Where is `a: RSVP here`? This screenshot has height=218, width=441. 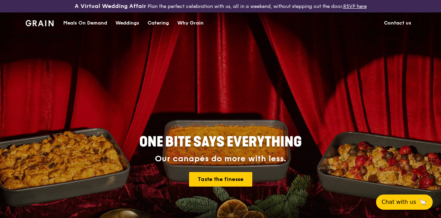 a: RSVP here is located at coordinates (355, 6).